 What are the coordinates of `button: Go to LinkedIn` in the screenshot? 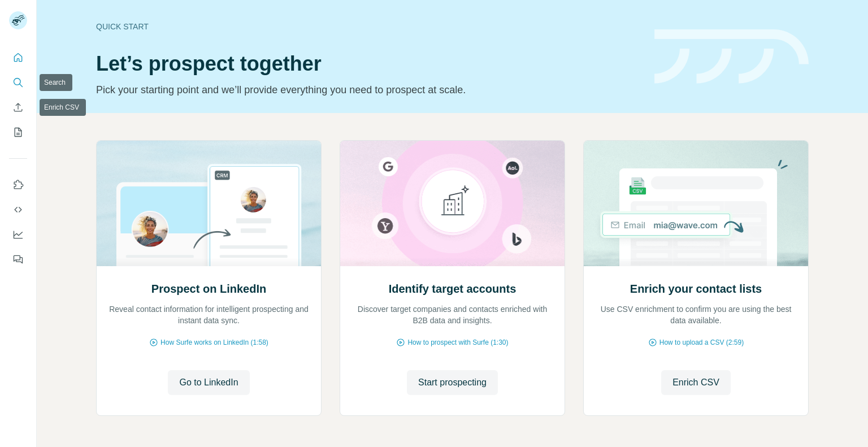 It's located at (208, 383).